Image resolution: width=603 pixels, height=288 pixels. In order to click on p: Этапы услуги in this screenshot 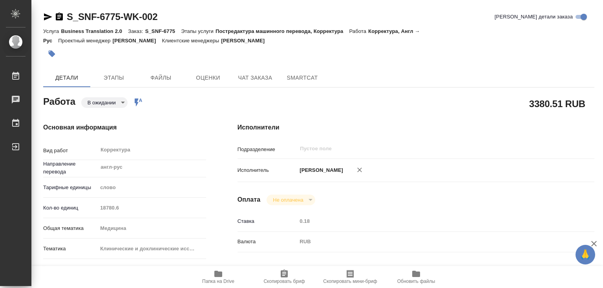, I will do `click(198, 31)`.